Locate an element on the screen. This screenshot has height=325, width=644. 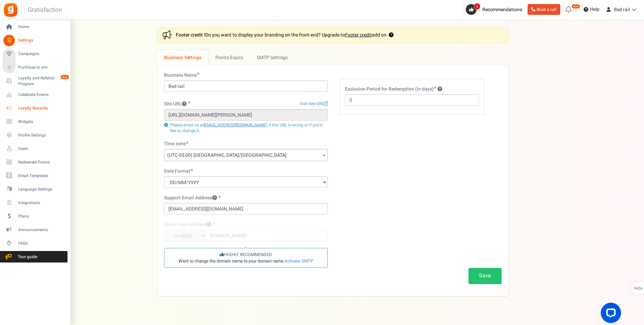
a: Footer credit is located at coordinates (359, 35).